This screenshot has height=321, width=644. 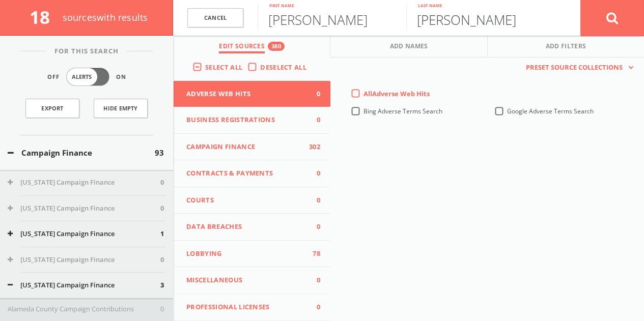 What do you see at coordinates (245, 120) in the screenshot?
I see `span: Business Registrations` at bounding box center [245, 120].